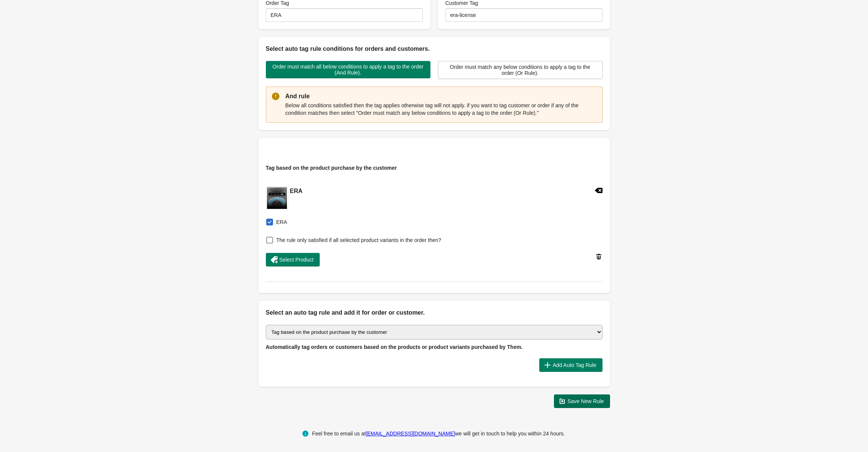 Image resolution: width=868 pixels, height=452 pixels. I want to click on span: ERA, so click(282, 222).